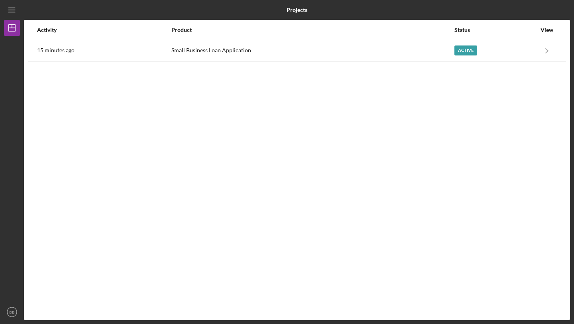 This screenshot has width=574, height=324. Describe the element at coordinates (547, 30) in the screenshot. I see `div: View` at that location.